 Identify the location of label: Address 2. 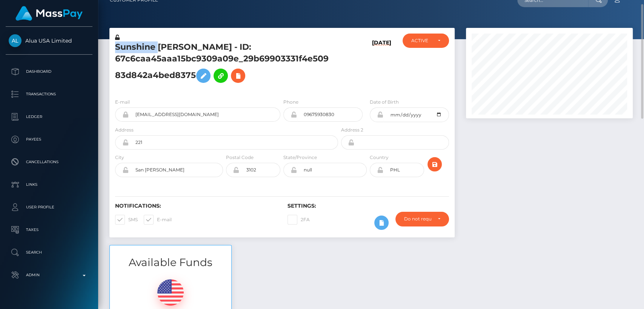
(352, 130).